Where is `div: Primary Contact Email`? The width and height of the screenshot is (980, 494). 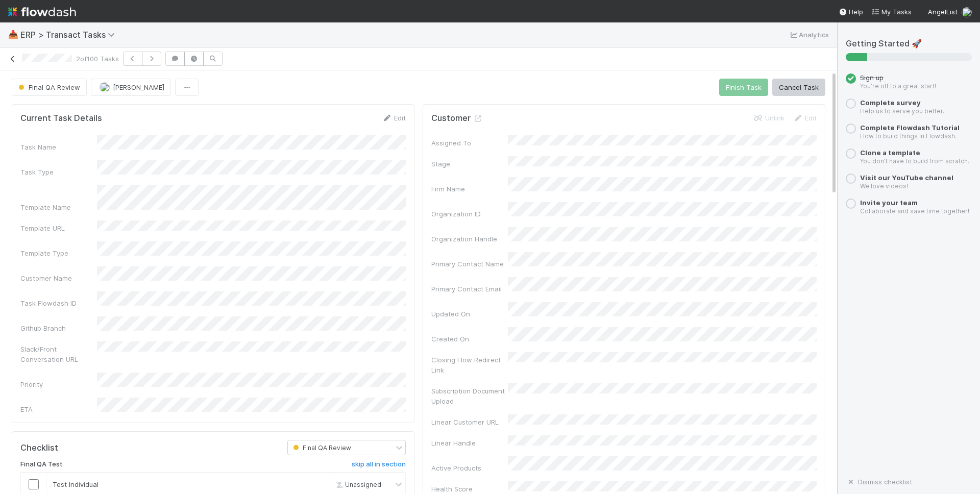
div: Primary Contact Email is located at coordinates (469, 289).